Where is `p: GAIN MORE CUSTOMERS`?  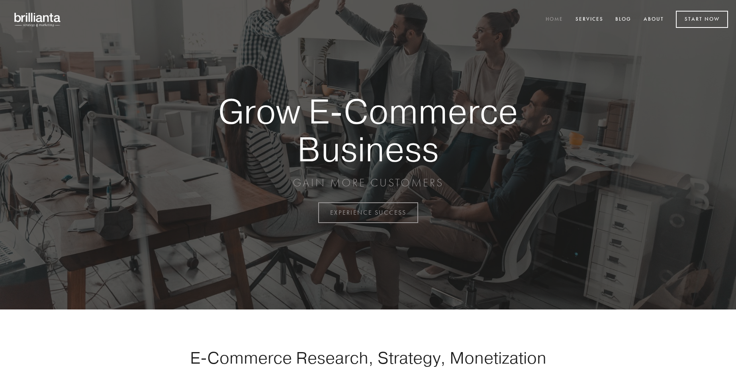
p: GAIN MORE CUSTOMERS is located at coordinates (368, 183).